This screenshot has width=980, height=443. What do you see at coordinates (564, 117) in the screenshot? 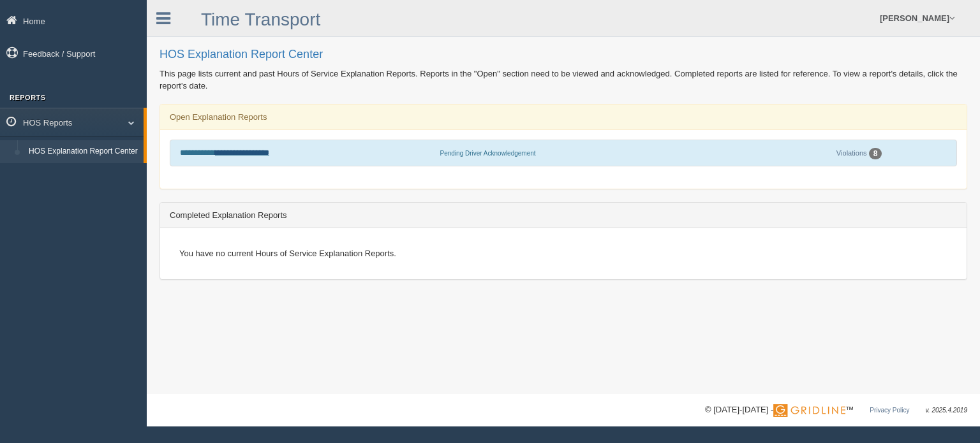
I see `div: Open Explanation Reports` at bounding box center [564, 117].